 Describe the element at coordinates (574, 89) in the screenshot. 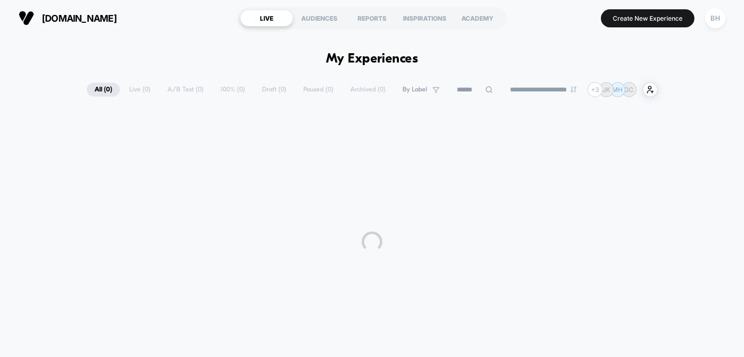

I see `img: end` at that location.